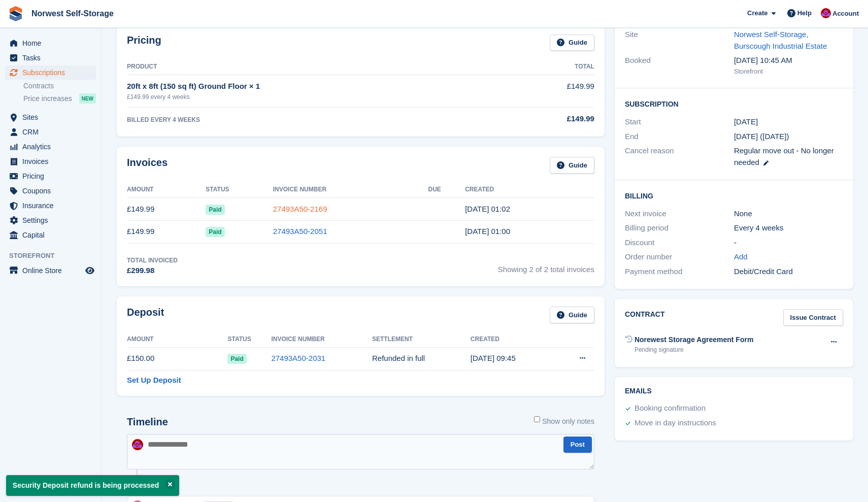  Describe the element at coordinates (577, 445) in the screenshot. I see `button: Post` at that location.